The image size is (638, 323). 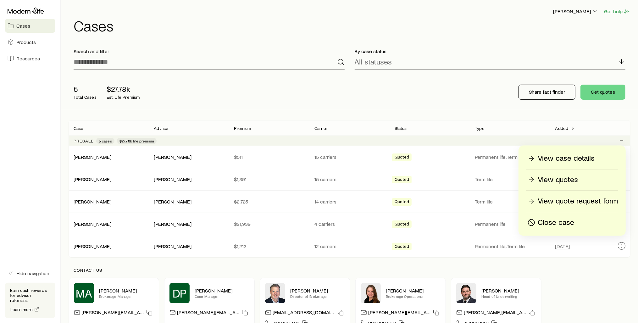 What do you see at coordinates (317, 296) in the screenshot?
I see `p: Director of Brokerage` at bounding box center [317, 296].